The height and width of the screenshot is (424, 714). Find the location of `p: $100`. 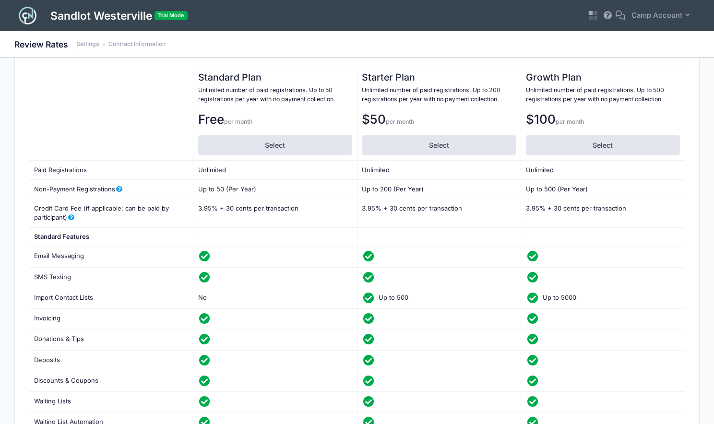

p: $100 is located at coordinates (603, 119).